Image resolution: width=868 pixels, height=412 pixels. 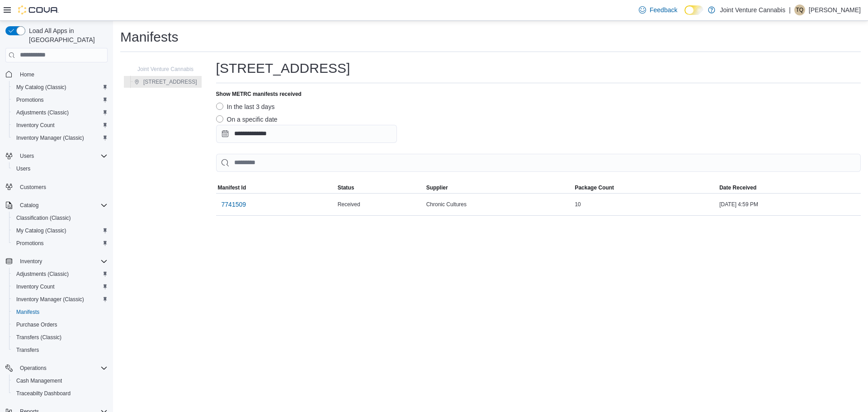 What do you see at coordinates (446, 204) in the screenshot?
I see `span: Chronic Cultures` at bounding box center [446, 204].